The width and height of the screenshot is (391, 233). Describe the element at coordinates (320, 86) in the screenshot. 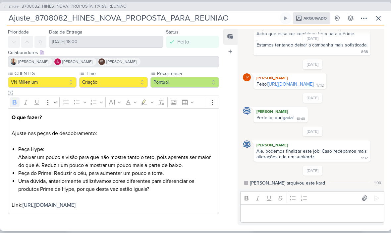

I see `div: 17:12` at that location.